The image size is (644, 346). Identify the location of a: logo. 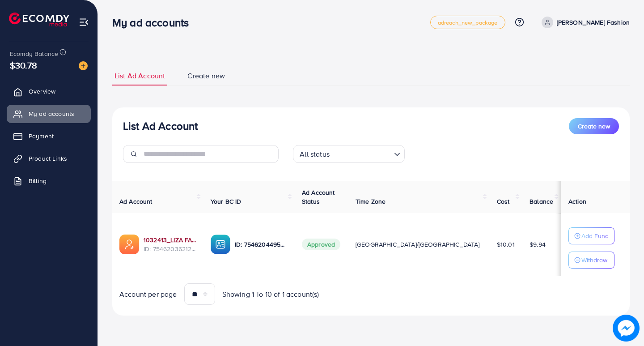
(39, 20).